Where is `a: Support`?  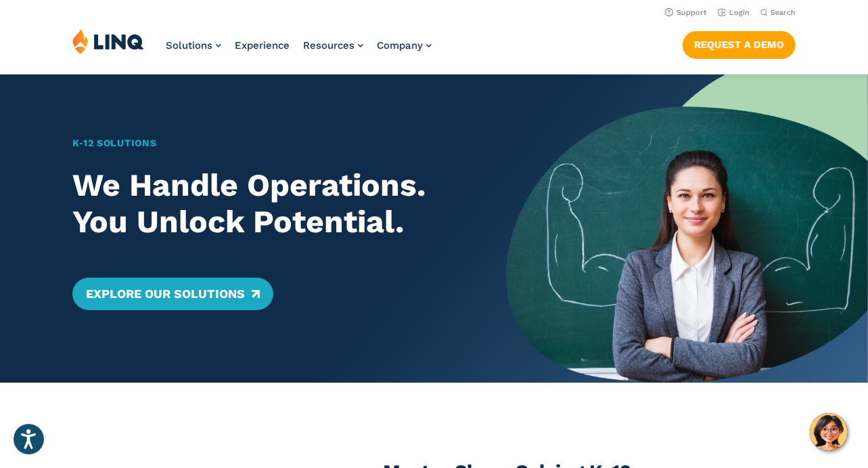 a: Support is located at coordinates (686, 12).